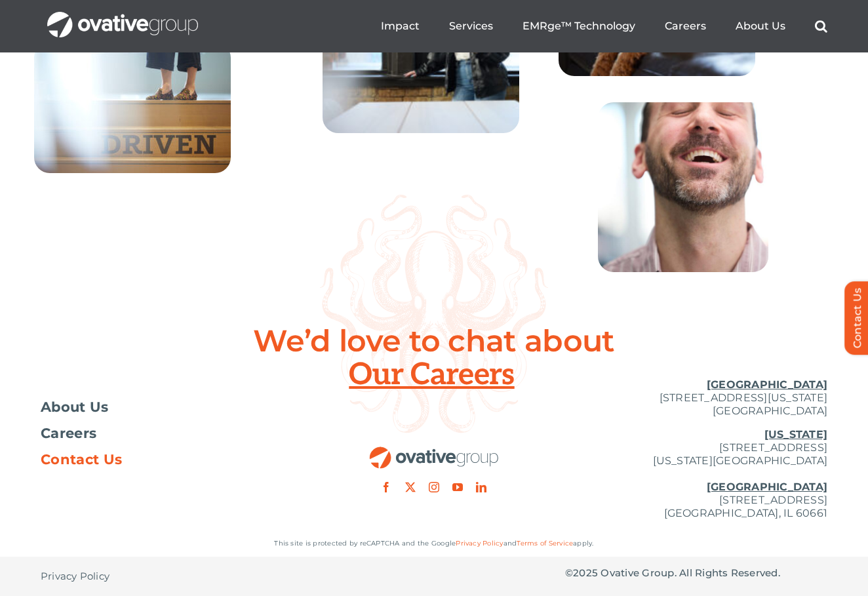 The height and width of the screenshot is (596, 868). What do you see at coordinates (75, 576) in the screenshot?
I see `span: Privacy Policy` at bounding box center [75, 576].